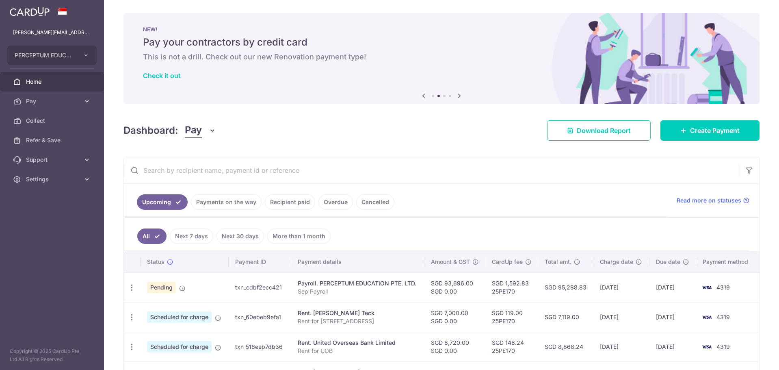 This screenshot has height=370, width=779. Describe the element at coordinates (358, 342) in the screenshot. I see `div: Rent. United Overseas Bank Limited` at that location.